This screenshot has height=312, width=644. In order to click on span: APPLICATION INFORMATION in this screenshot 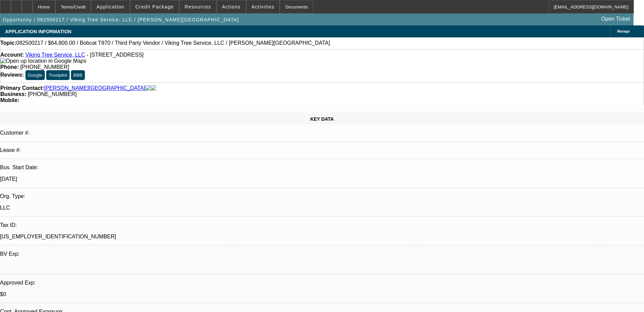, I will do `click(38, 31)`.